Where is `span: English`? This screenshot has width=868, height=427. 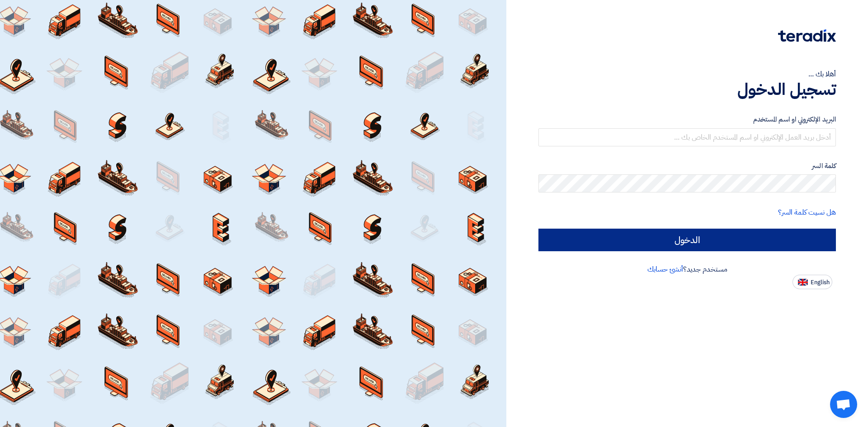
span: English is located at coordinates (819, 282).